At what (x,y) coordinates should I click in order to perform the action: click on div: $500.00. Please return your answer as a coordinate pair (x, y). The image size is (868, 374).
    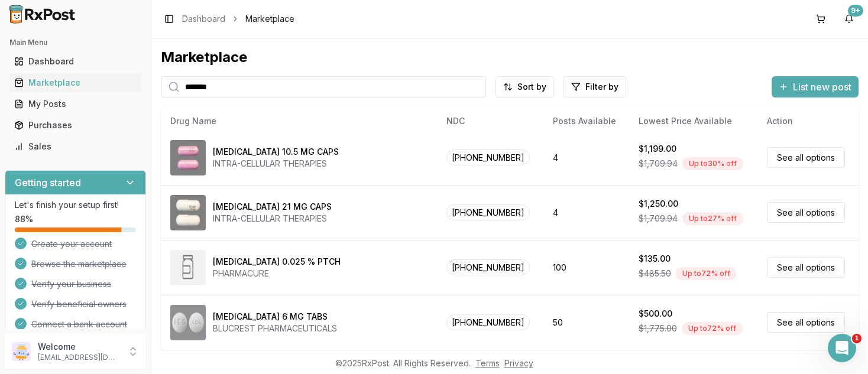
    Looking at the image, I should click on (655, 313).